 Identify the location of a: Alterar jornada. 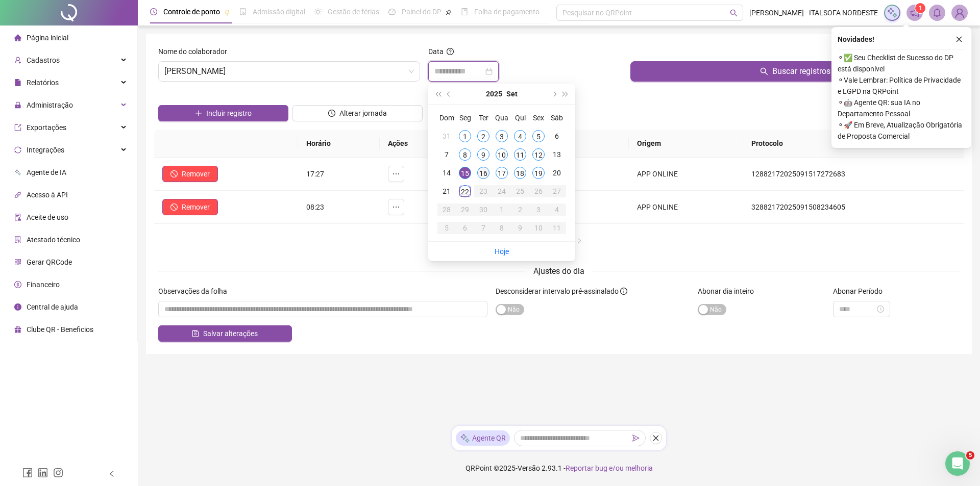
(357, 114).